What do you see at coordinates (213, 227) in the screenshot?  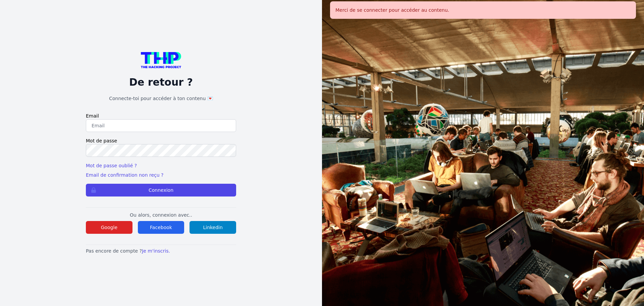 I see `button: Linkedin` at bounding box center [213, 227].